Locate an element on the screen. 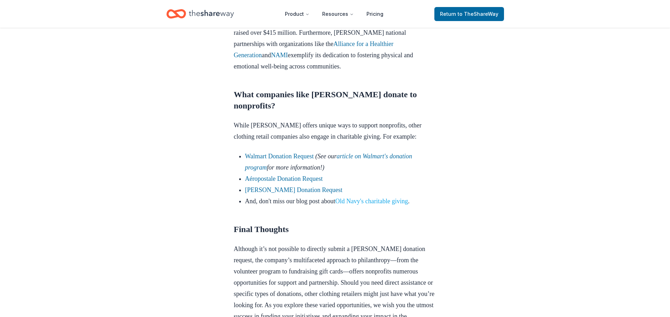 The width and height of the screenshot is (670, 317). span: to TheShareWay is located at coordinates (478, 14).